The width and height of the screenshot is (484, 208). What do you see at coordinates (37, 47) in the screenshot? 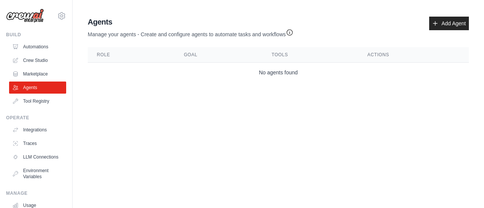
I see `a: Automations` at bounding box center [37, 47].